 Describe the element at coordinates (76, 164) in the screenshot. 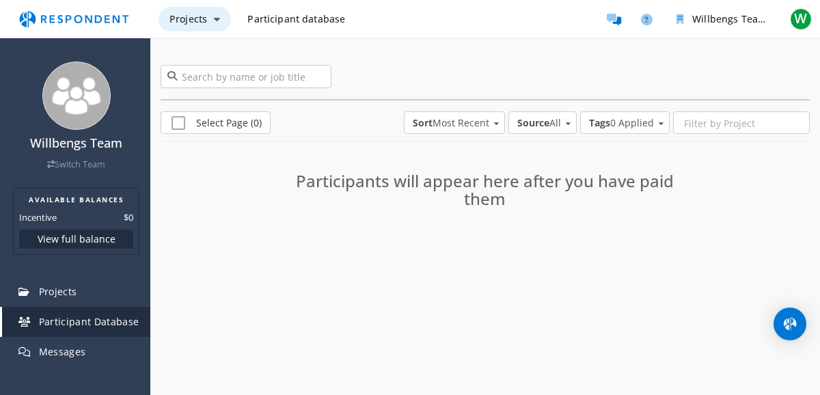

I see `a: Switch Team` at that location.